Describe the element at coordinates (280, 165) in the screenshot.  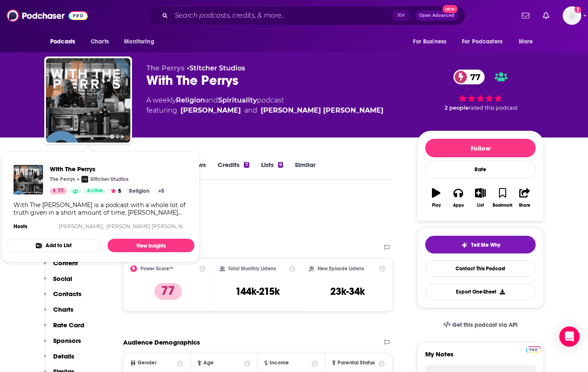
I see `div: 9` at that location.